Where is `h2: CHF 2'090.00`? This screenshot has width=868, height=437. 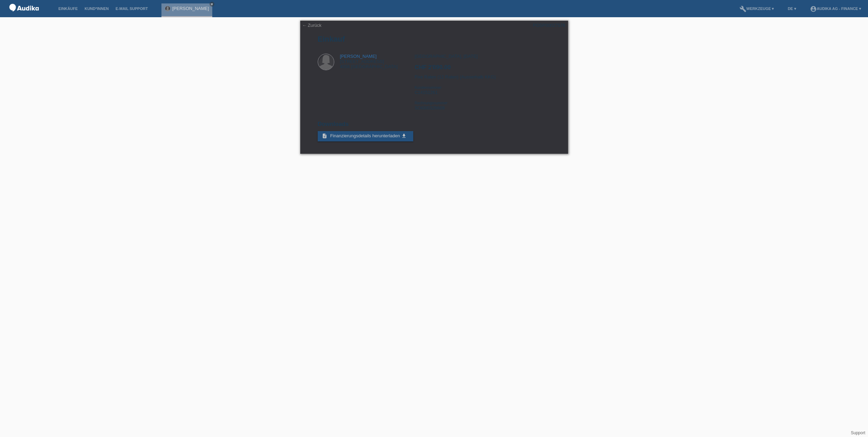 h2: CHF 2'090.00 is located at coordinates (483, 69).